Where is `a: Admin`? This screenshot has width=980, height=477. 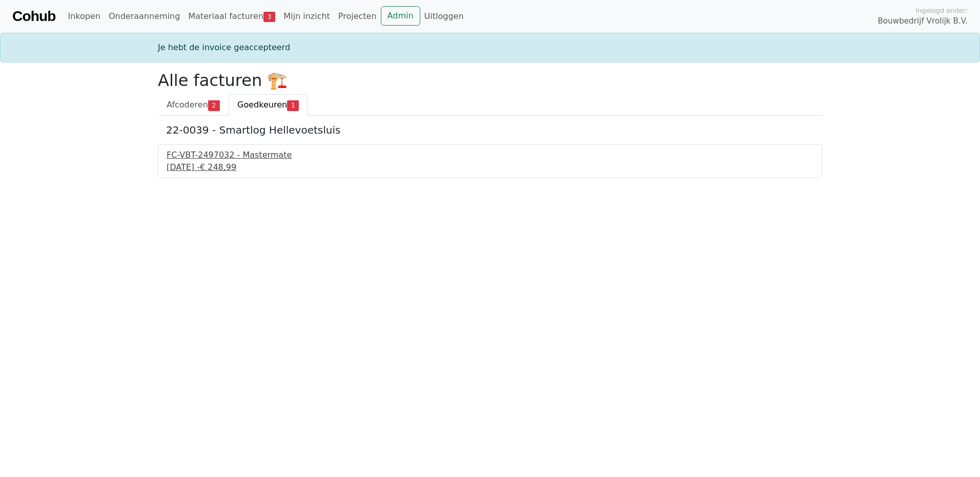 a: Admin is located at coordinates (400, 16).